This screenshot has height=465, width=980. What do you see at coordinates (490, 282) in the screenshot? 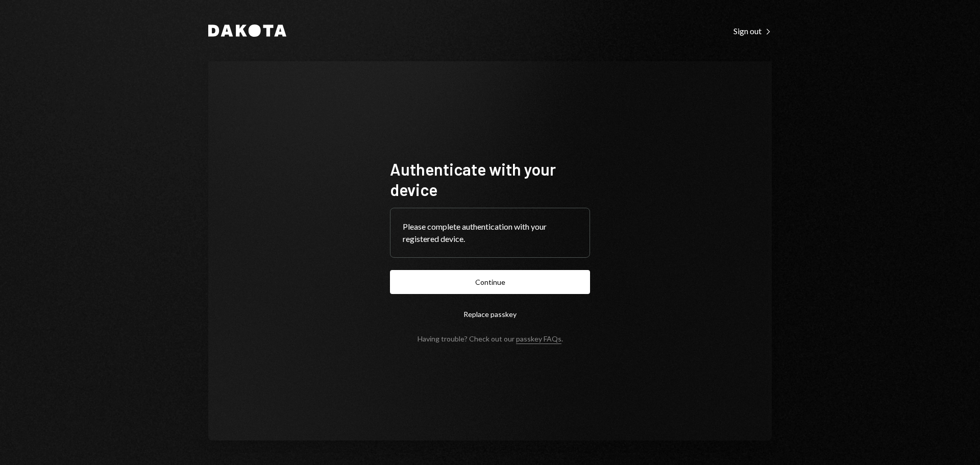
I see `button: Continue` at bounding box center [490, 282].